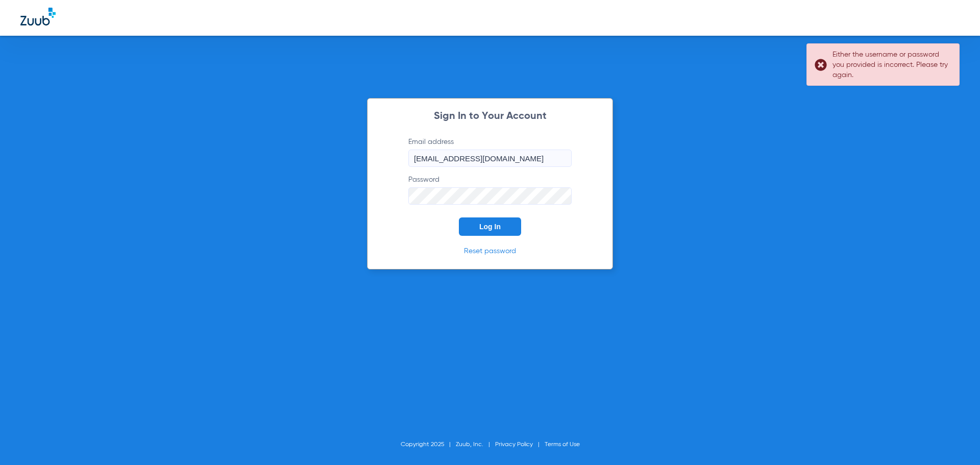 This screenshot has width=980, height=465. Describe the element at coordinates (475, 445) in the screenshot. I see `li: Zuub, Inc.` at that location.